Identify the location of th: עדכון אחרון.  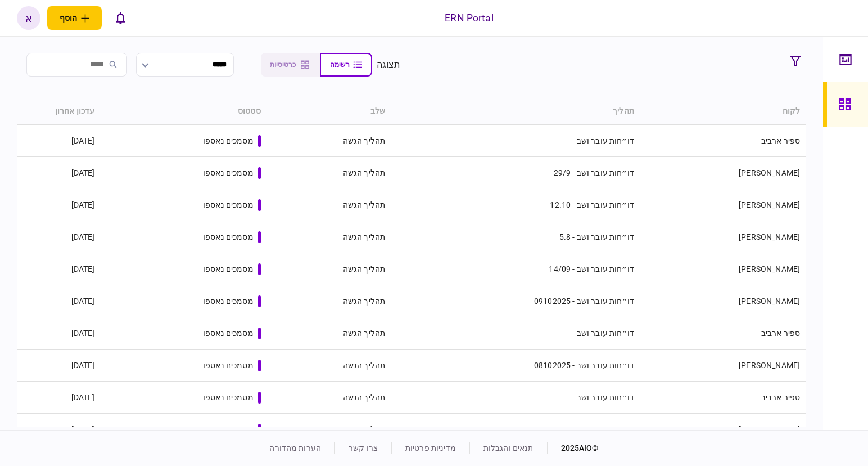
(59, 112).